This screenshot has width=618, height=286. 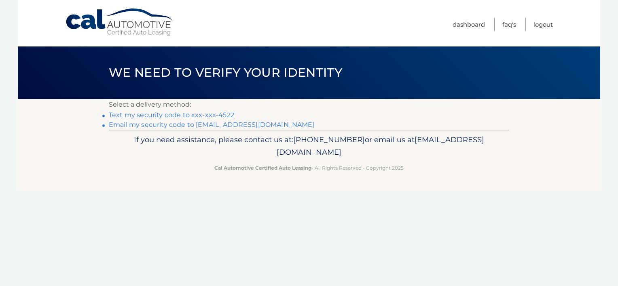 I want to click on a: Text my security code to xxx-xxx-4522, so click(x=171, y=115).